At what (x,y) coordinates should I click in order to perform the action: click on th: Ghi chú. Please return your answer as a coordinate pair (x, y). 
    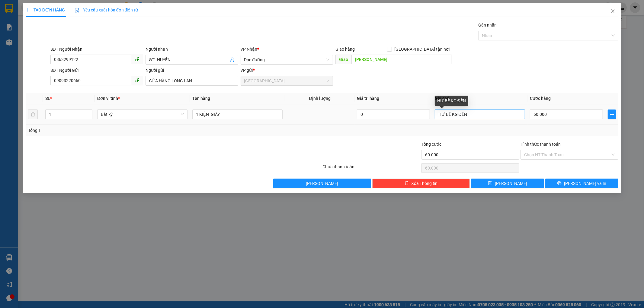
    Looking at the image, I should click on (480, 98).